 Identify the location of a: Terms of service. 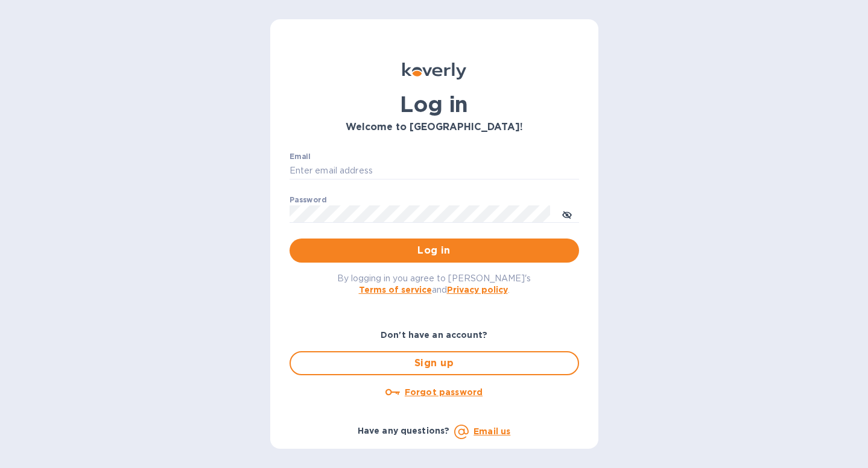
(395, 290).